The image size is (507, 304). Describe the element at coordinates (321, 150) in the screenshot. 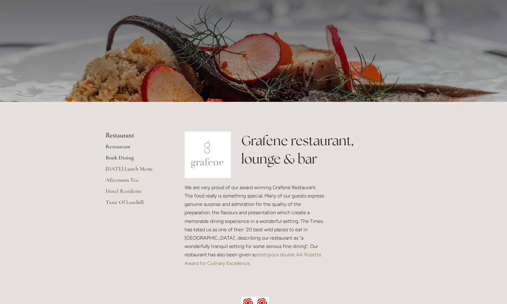

I see `h1: Grafene restaurant, lounge & bar` at that location.